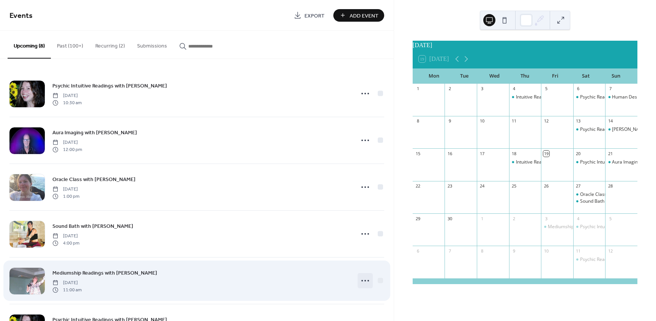 The image size is (656, 321). Describe the element at coordinates (66, 243) in the screenshot. I see `span: 4:00 pm` at that location.